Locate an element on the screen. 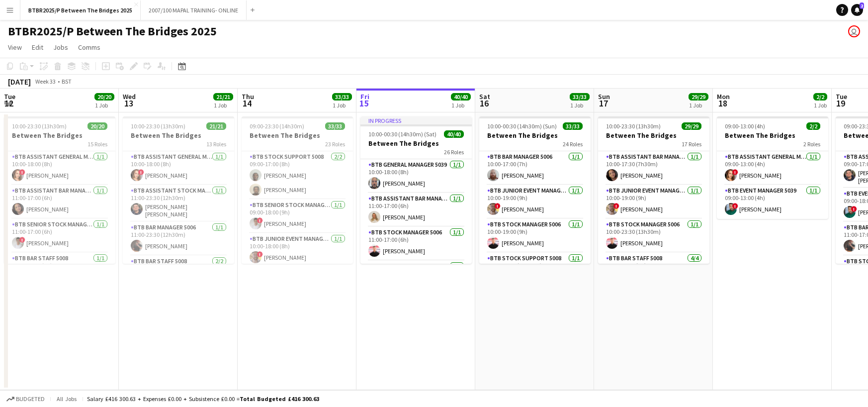 This screenshot has width=868, height=407. div: 10:00-23:30 (13h30m)20/20Between The Bridges15 RolesBTB Assistant General Manager 50061/110:00-18... is located at coordinates (60, 190).